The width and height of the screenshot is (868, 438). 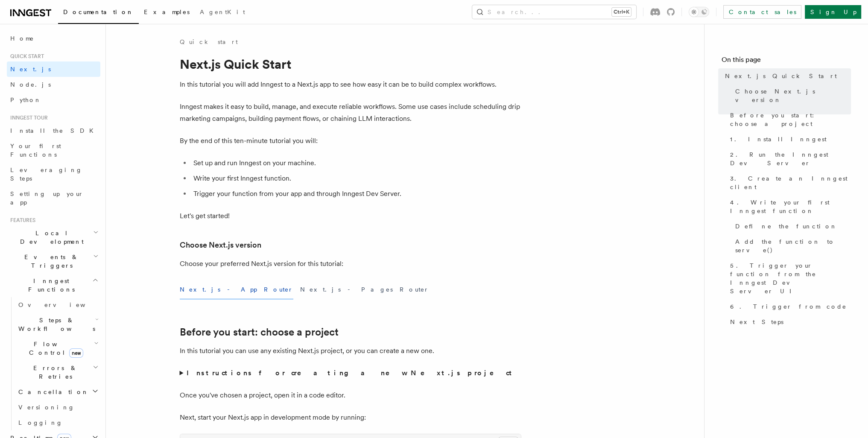 I want to click on h4: On this page, so click(x=786, y=61).